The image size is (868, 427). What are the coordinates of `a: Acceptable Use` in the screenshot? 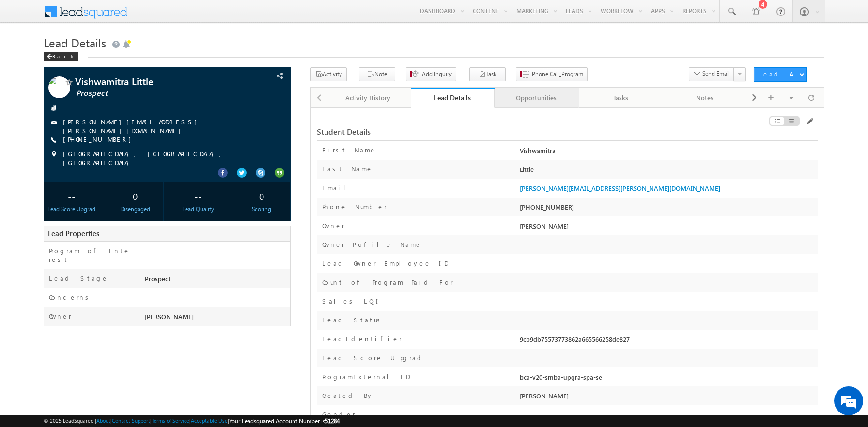 It's located at (209, 421).